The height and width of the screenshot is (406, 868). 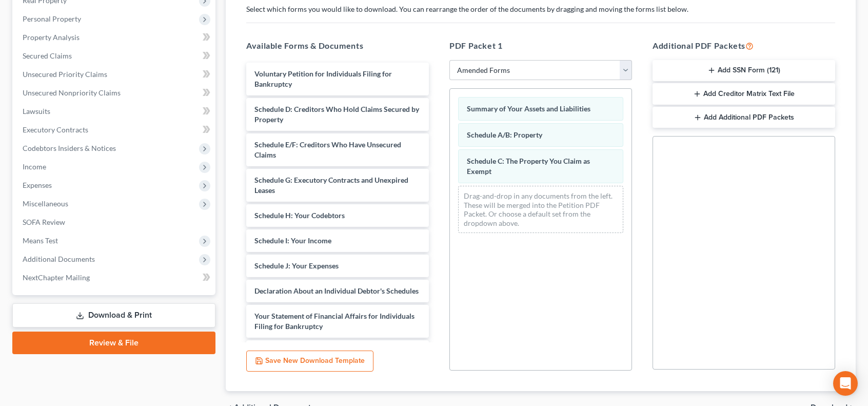 I want to click on h5: Available Forms & Documents, so click(x=338, y=46).